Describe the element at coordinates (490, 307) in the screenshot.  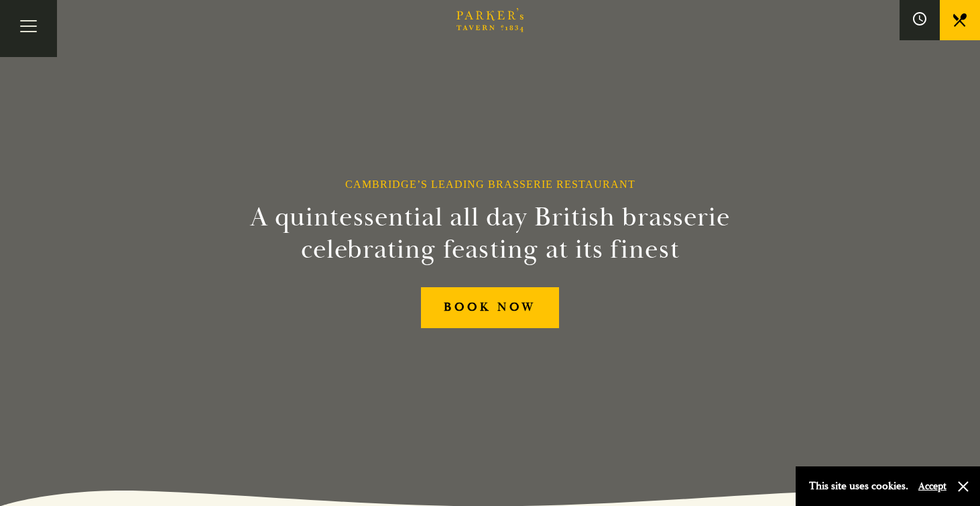
I see `a: BOOK NOW` at that location.